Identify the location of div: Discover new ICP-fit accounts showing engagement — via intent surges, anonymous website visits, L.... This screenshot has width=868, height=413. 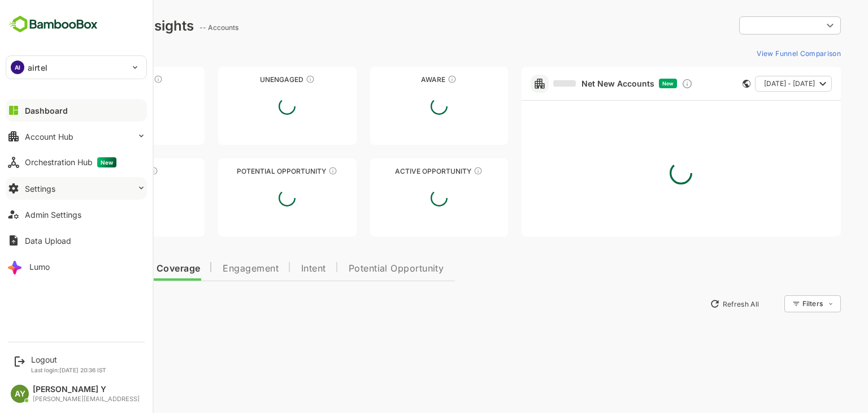
(647, 84).